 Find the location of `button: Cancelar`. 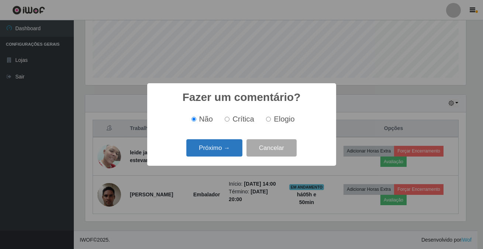

button: Cancelar is located at coordinates (271, 148).